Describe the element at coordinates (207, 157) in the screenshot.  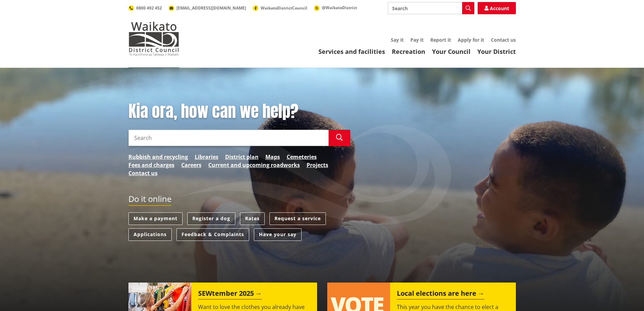
I see `a: Libraries` at that location.